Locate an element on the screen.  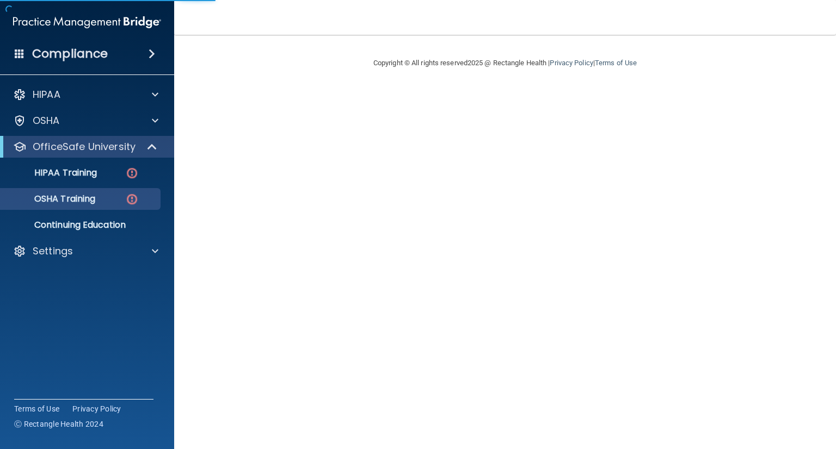
img: PMB logo is located at coordinates (87, 22).